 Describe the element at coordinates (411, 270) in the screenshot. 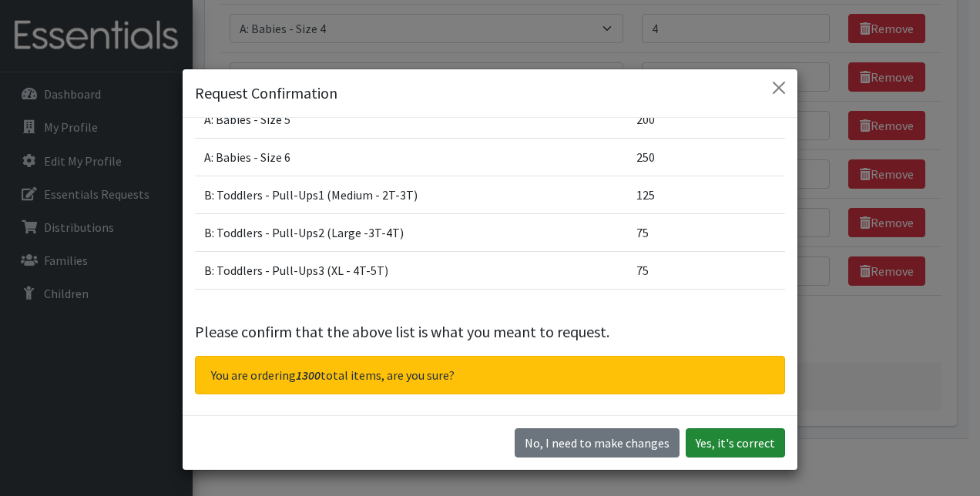

I see `td: B: Toddlers - Pull-Ups3 (XL - 4T-5T)` at that location.